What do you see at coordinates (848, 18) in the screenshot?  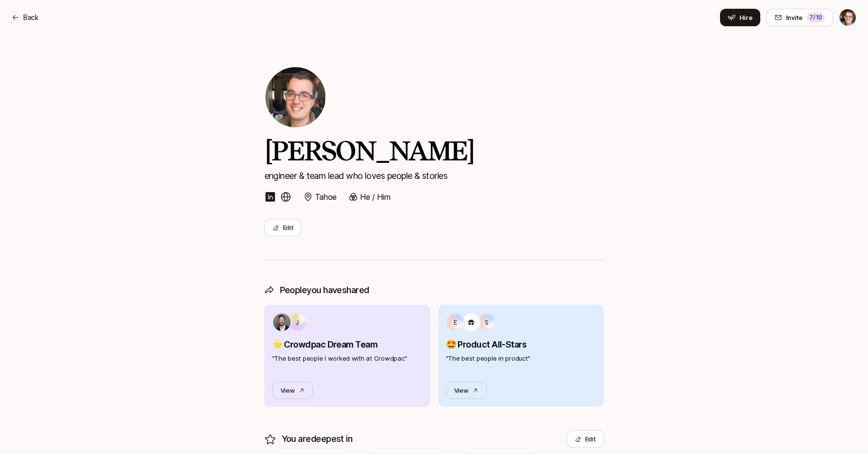 I see `button: Eric Smith` at bounding box center [848, 18].